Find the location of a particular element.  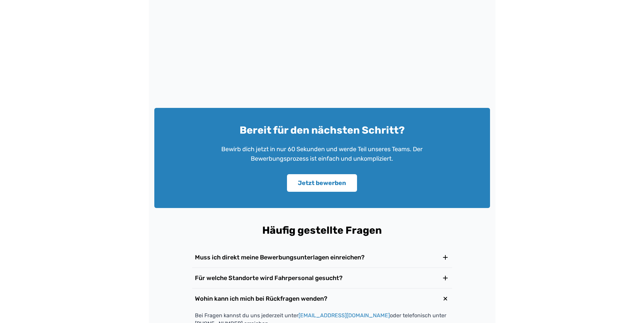

p: Bewirb dich jetzt in nur 60 Sekunden und werde Teil unseres Teams. Der Bewerbungsprozess ist einf... is located at coordinates (322, 154).